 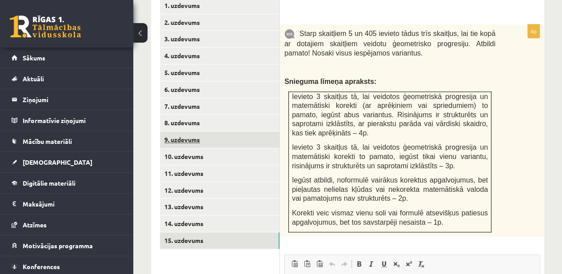 What do you see at coordinates (290, 34) in the screenshot?
I see `img: 9k=` at bounding box center [290, 34].